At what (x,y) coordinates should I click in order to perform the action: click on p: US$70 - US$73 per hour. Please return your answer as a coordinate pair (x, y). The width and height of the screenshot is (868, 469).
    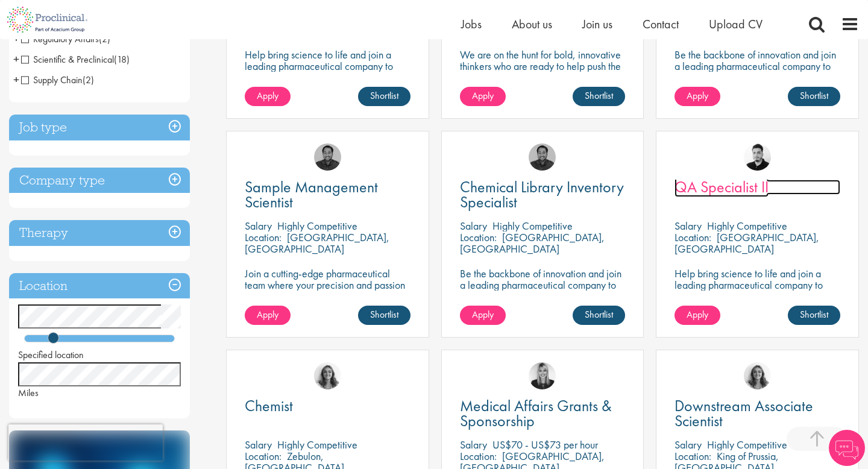
    Looking at the image, I should click on (545, 444).